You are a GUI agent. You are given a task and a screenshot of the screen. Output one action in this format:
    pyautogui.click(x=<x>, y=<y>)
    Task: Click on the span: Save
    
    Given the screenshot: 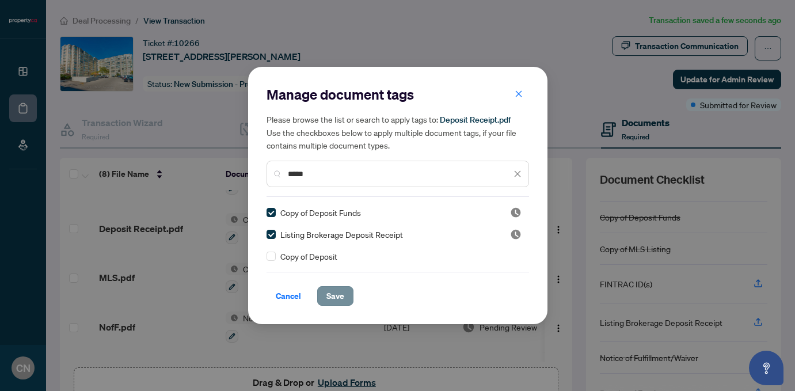 What is the action you would take?
    pyautogui.click(x=335, y=296)
    